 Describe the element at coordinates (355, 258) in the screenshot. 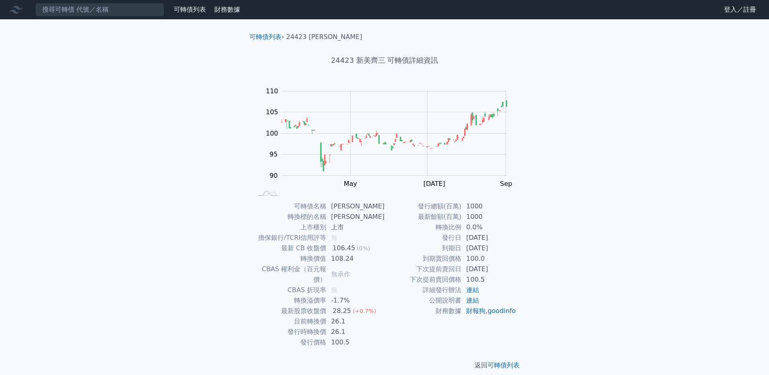

I see `td: 108.24` at that location.